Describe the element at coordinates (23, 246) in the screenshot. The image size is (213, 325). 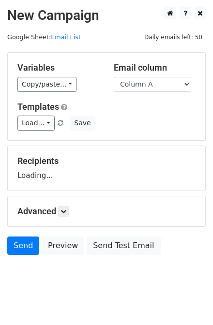
I see `a: Send` at that location.